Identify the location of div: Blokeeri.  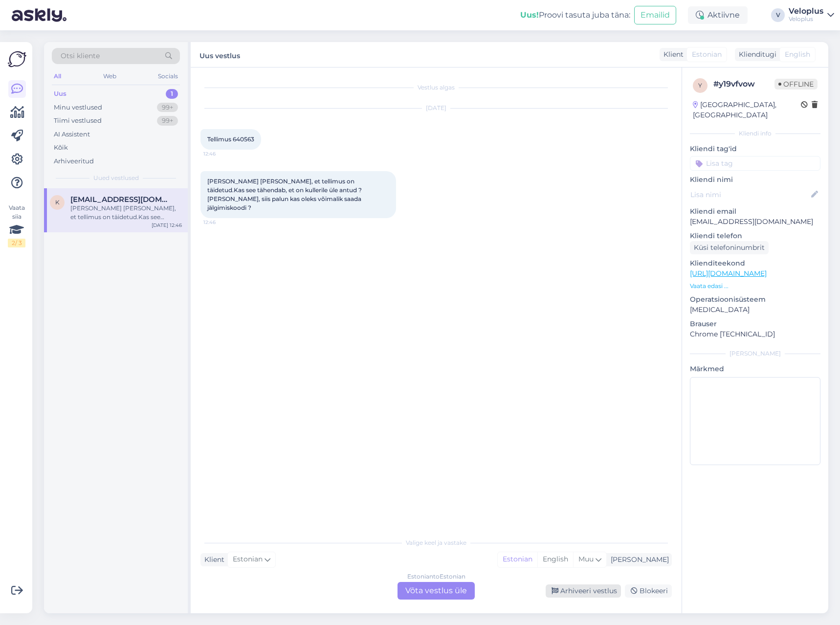
(648, 591).